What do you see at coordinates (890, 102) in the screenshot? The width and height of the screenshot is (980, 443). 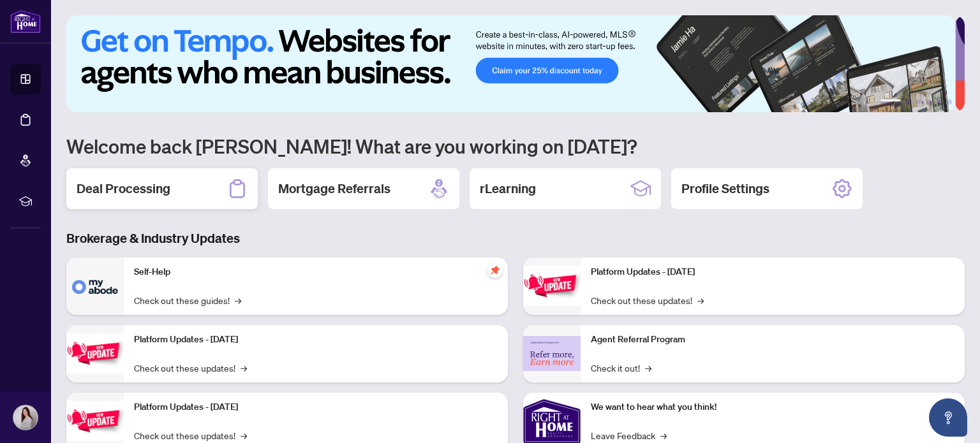 I see `button: 1` at bounding box center [890, 102].